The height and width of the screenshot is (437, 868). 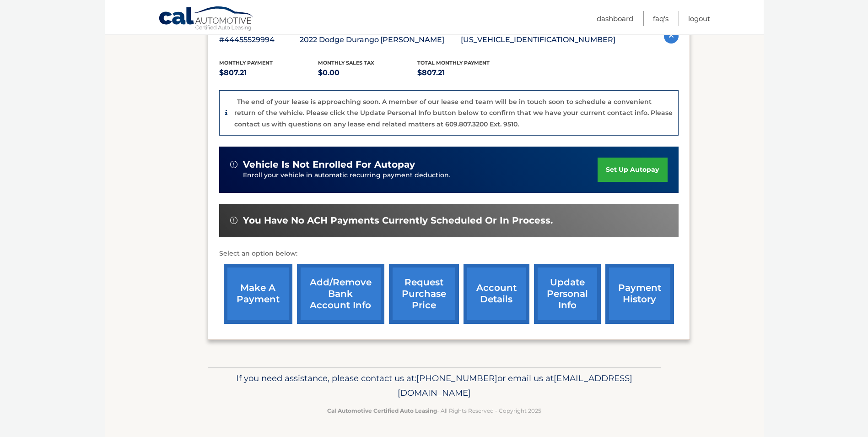 What do you see at coordinates (368, 73) in the screenshot?
I see `p: $0.00` at bounding box center [368, 73].